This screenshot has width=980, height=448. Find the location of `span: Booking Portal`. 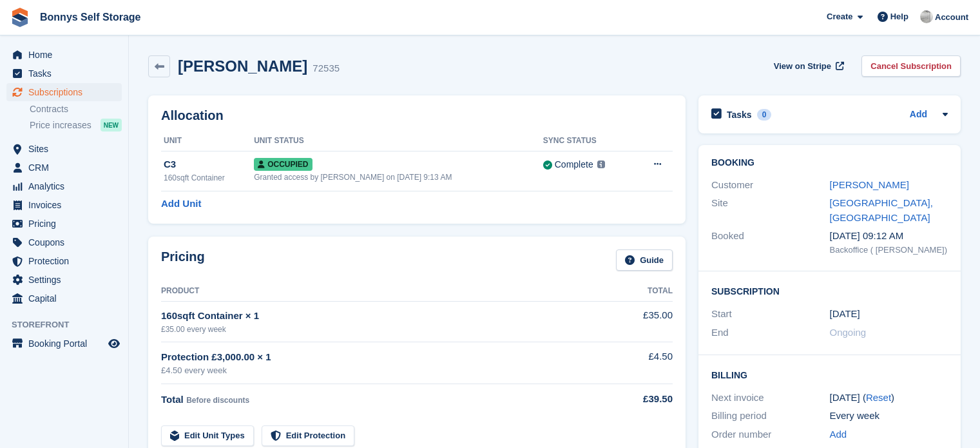

span: Booking Portal is located at coordinates (67, 344).